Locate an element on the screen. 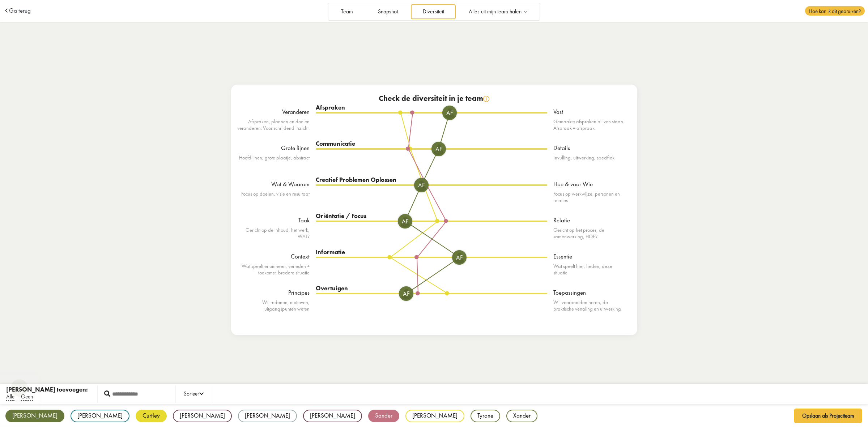  div: Veranderen is located at coordinates (274, 112).